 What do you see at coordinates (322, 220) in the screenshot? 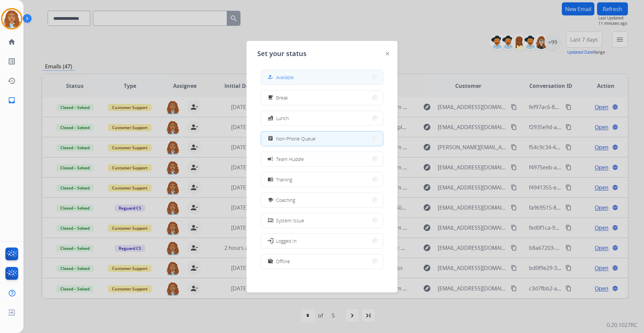
I see `button: System Issue` at bounding box center [322, 220].